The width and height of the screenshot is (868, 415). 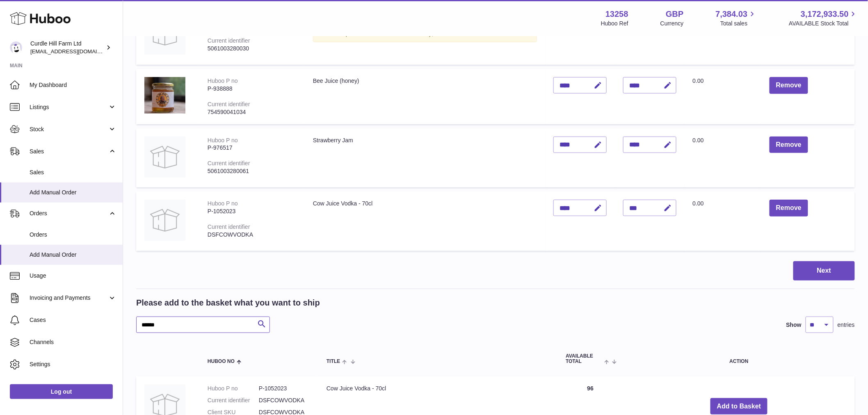 What do you see at coordinates (737, 18) in the screenshot?
I see `a: 7,384.03 Total sales` at bounding box center [737, 18].